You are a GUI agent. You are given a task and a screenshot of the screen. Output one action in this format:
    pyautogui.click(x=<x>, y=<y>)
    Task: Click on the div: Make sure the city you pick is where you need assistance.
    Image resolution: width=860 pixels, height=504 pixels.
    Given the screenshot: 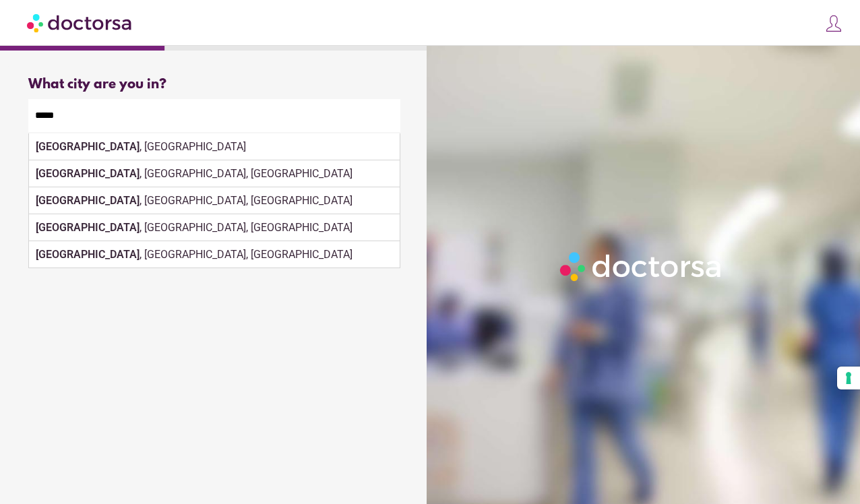 What is the action you would take?
    pyautogui.click(x=215, y=147)
    